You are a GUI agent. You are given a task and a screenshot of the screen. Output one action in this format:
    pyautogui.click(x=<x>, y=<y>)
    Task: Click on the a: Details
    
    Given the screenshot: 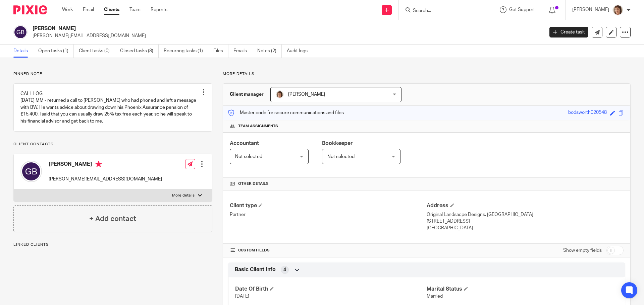 What is the action you would take?
    pyautogui.click(x=23, y=51)
    